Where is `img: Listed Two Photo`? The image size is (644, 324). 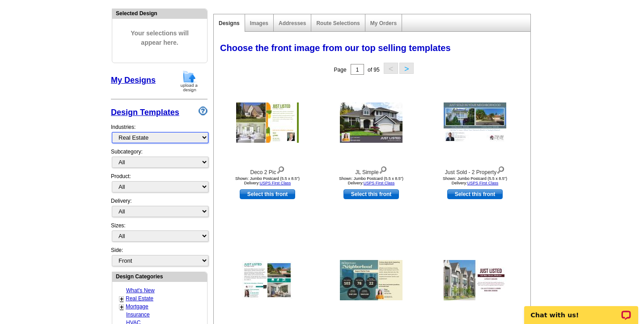
img: Listed Two Photo is located at coordinates (267, 280).